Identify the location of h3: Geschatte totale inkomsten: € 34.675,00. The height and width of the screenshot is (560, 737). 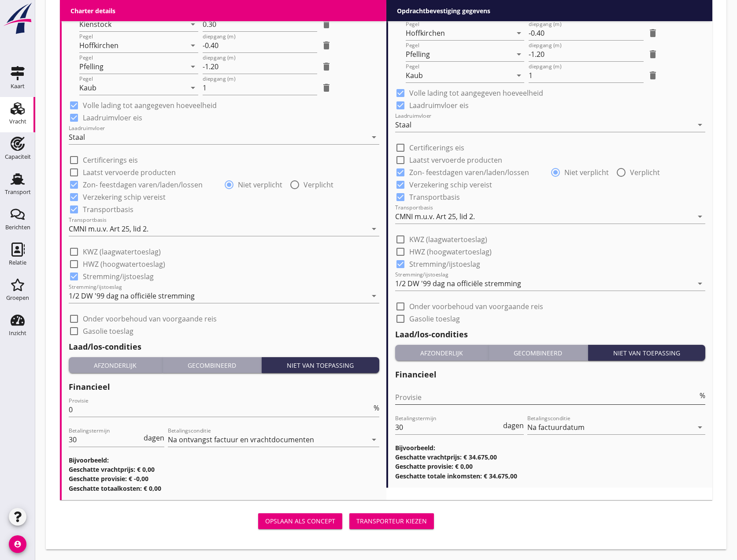
(550, 475).